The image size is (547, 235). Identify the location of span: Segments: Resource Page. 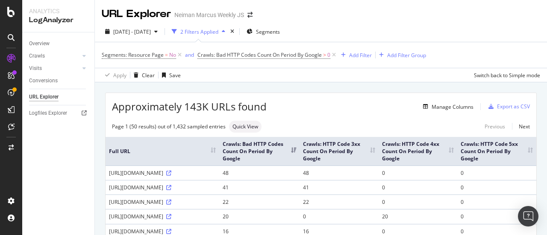
(132, 55).